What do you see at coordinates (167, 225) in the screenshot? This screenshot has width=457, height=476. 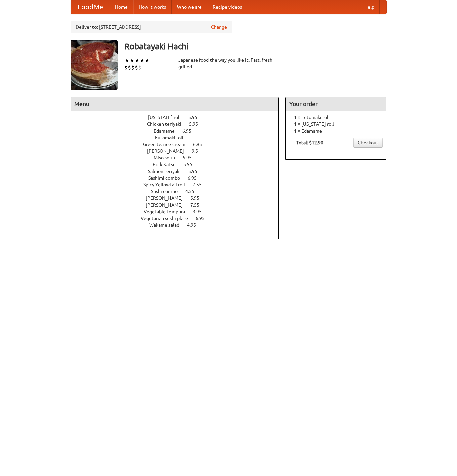 I see `span: Wakame salad` at bounding box center [167, 225].